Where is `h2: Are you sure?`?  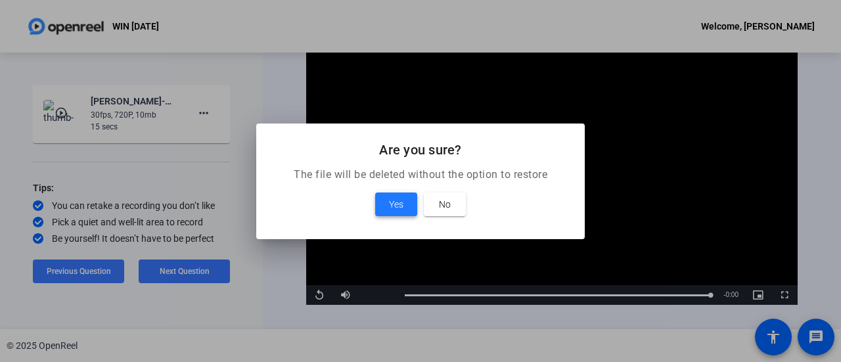 h2: Are you sure? is located at coordinates (421, 150).